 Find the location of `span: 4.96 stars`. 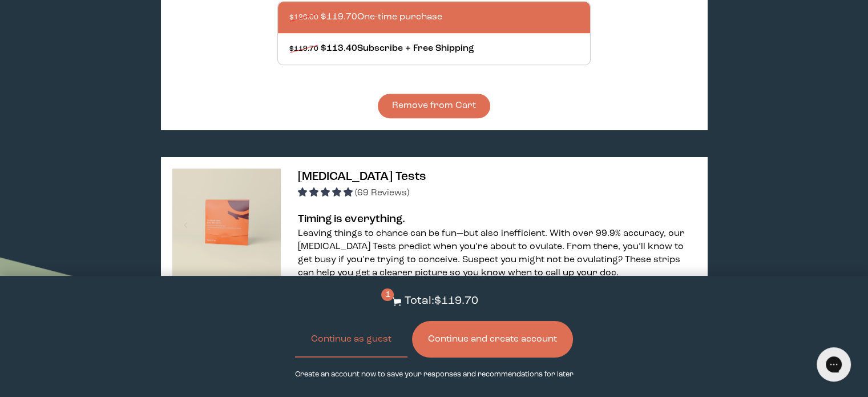

span: 4.96 stars is located at coordinates (326, 194).